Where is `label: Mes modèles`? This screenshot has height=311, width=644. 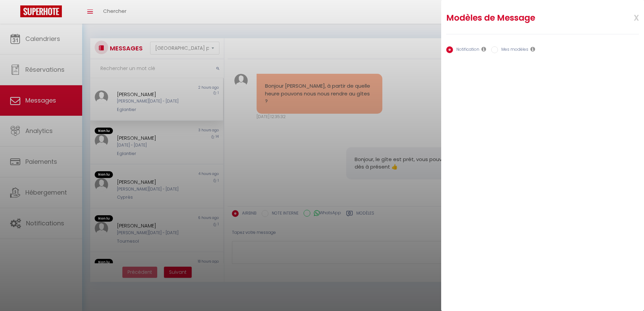 label: Mes modèles is located at coordinates (513, 50).